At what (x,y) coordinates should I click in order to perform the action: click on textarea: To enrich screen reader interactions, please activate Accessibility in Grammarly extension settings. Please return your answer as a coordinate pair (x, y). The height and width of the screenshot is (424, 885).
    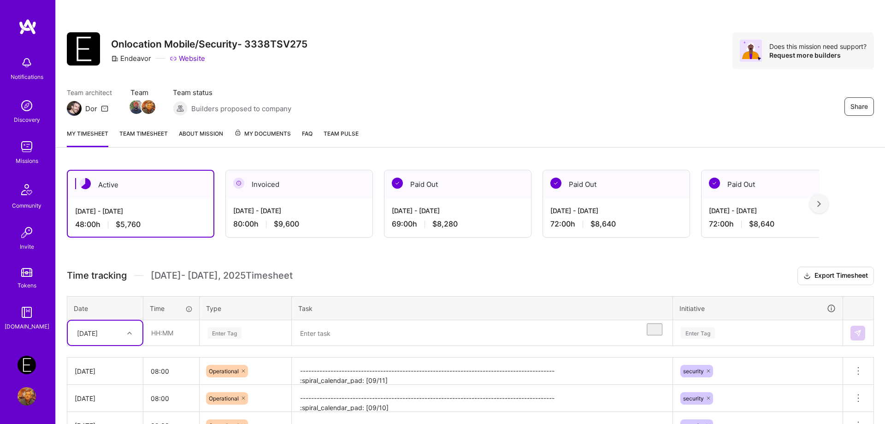
    Looking at the image, I should click on (482, 333).